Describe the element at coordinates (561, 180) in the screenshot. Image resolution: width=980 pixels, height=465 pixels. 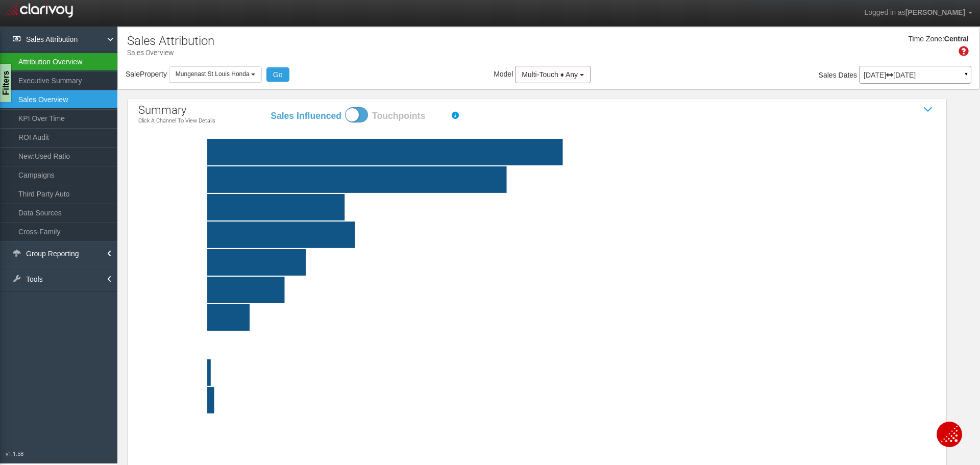
I see `rect: website tools|85|84|0` at that location.